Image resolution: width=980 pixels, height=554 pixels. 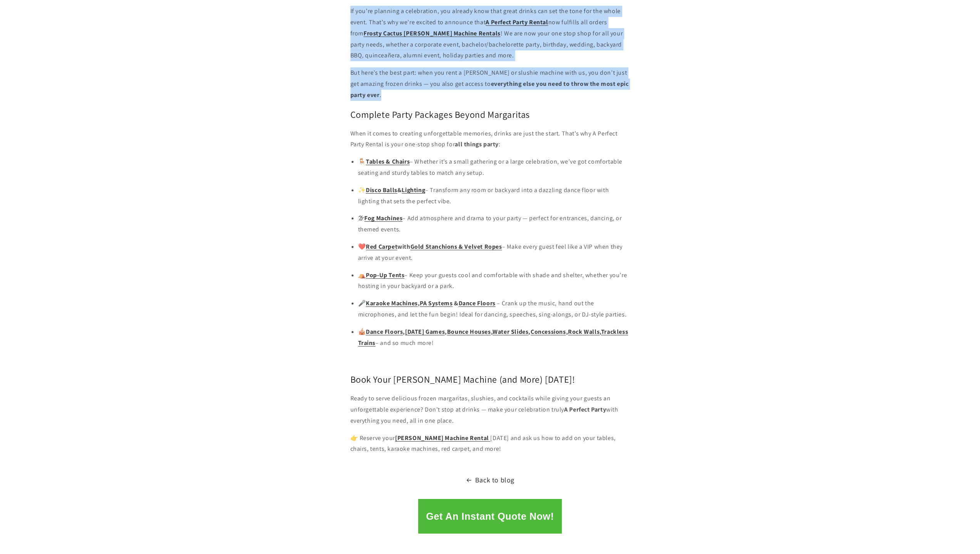 I want to click on strong: A Perfect Party Rental, so click(x=517, y=22).